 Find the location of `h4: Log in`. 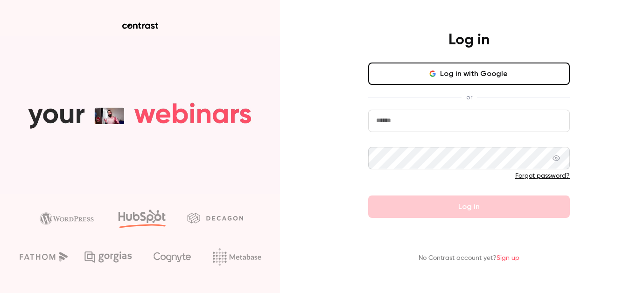

h4: Log in is located at coordinates (469, 40).